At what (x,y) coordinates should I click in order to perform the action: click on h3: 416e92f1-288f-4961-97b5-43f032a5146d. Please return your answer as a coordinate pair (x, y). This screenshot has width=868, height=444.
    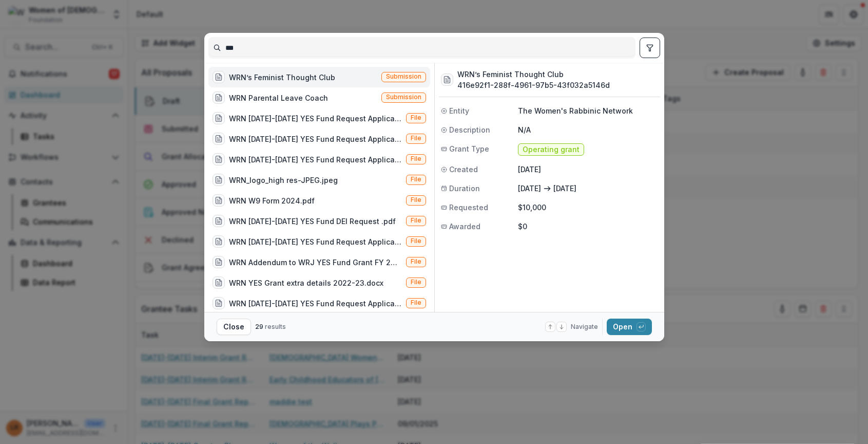
    Looking at the image, I should click on (533, 85).